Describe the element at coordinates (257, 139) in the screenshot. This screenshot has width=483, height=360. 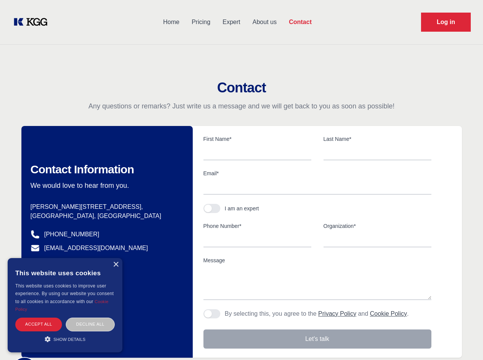
I see `label: First Name*` at that location.